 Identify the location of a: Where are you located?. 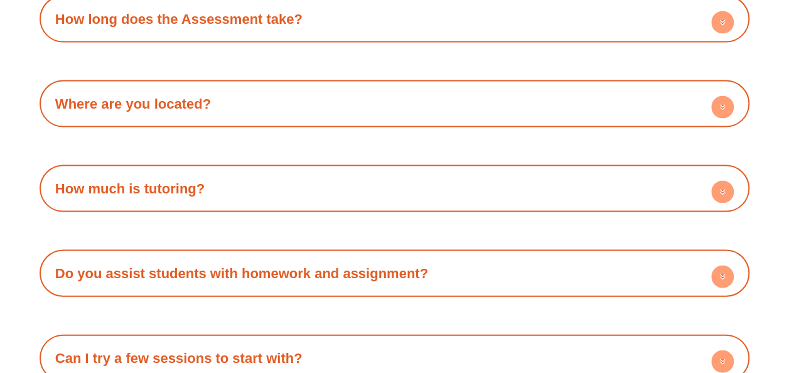
(133, 104).